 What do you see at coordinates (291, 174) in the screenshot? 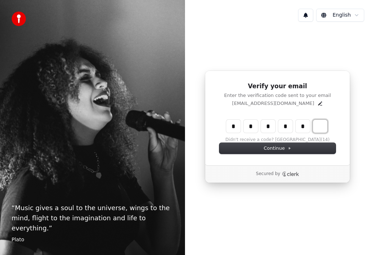
I see `a: Clerk logo` at bounding box center [291, 174].